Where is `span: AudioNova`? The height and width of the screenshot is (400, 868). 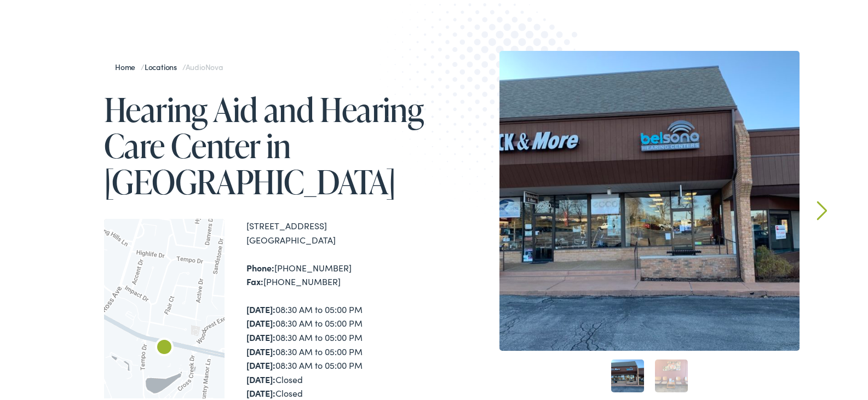
span: AudioNova is located at coordinates (204, 65).